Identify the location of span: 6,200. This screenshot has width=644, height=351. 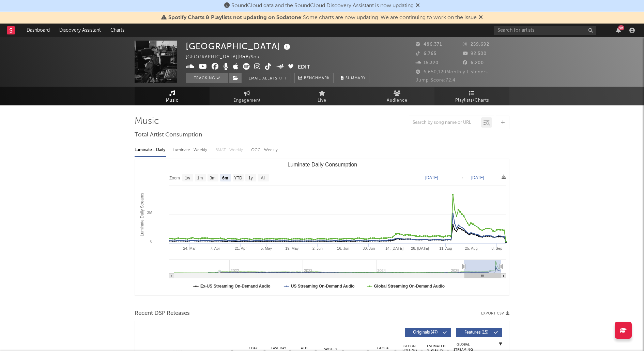
(473, 63).